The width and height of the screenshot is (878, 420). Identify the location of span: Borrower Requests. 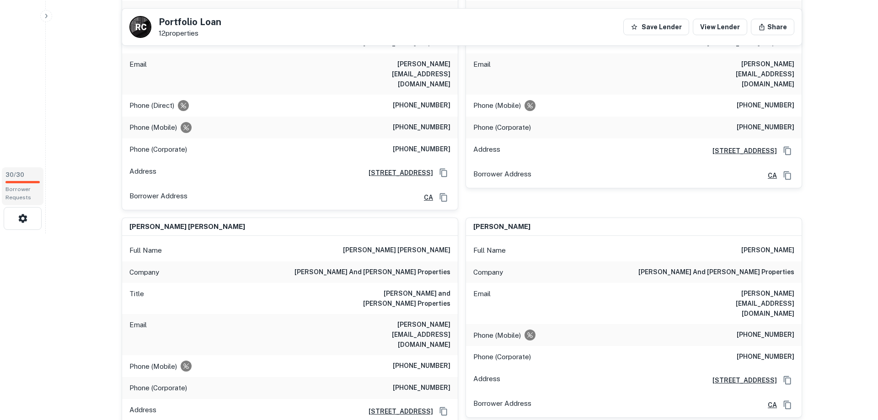
(18, 193).